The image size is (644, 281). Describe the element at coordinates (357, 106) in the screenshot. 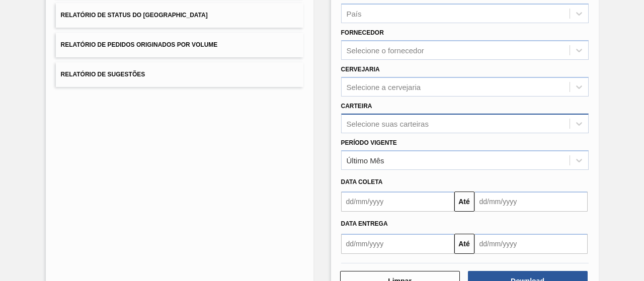

I see `label: Carteira` at that location.